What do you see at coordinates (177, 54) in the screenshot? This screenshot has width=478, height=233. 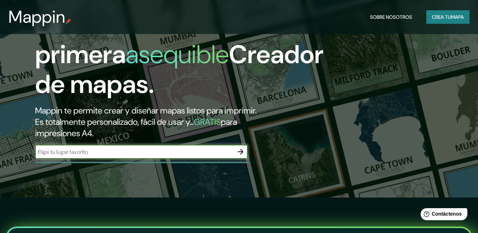 I see `font: asequible` at bounding box center [177, 54].